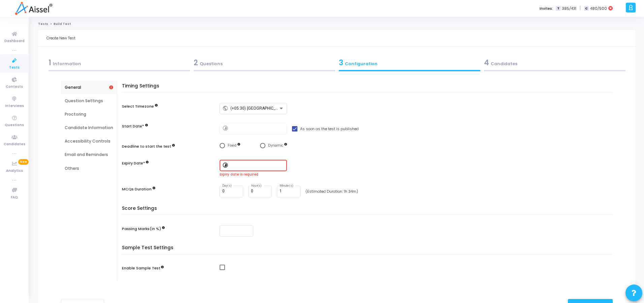  I want to click on div: Information, so click(119, 62).